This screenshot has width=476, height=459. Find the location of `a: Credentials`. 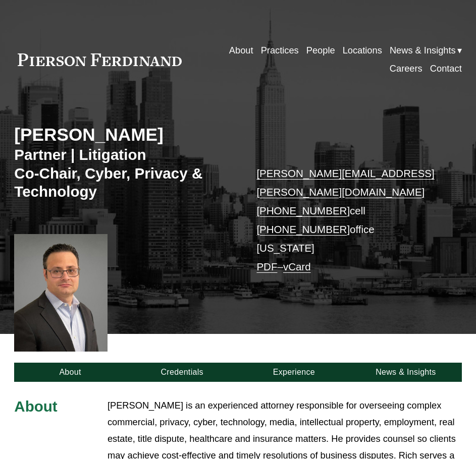

a: Credentials is located at coordinates (182, 373).